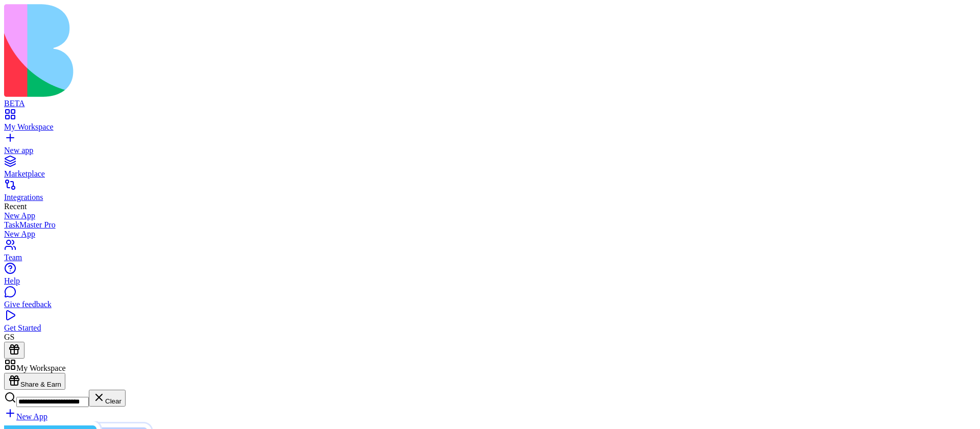 The width and height of the screenshot is (980, 429). What do you see at coordinates (490, 305) in the screenshot?
I see `div: Give feedback` at bounding box center [490, 305].